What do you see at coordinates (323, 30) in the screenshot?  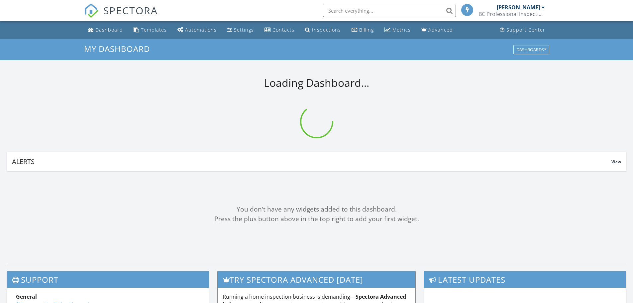 I see `a: Inspections` at bounding box center [323, 30].